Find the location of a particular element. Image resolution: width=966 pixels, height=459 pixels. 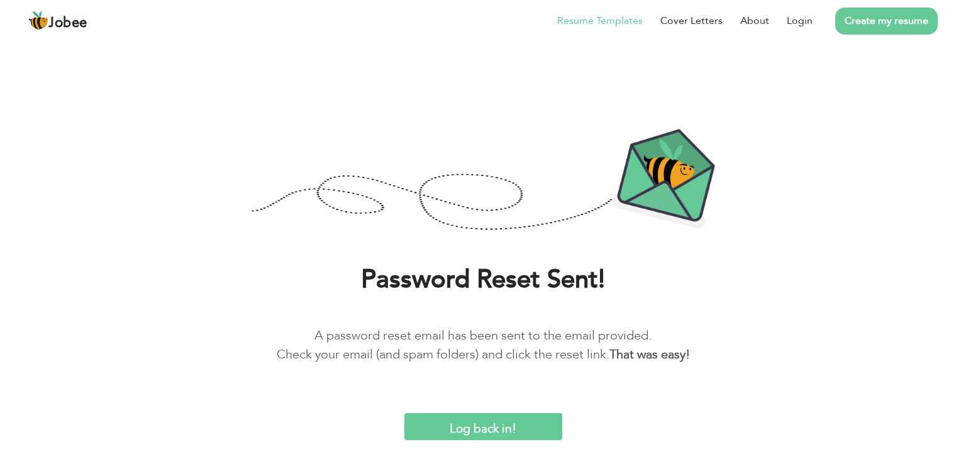

input: Log back in! is located at coordinates (483, 426).